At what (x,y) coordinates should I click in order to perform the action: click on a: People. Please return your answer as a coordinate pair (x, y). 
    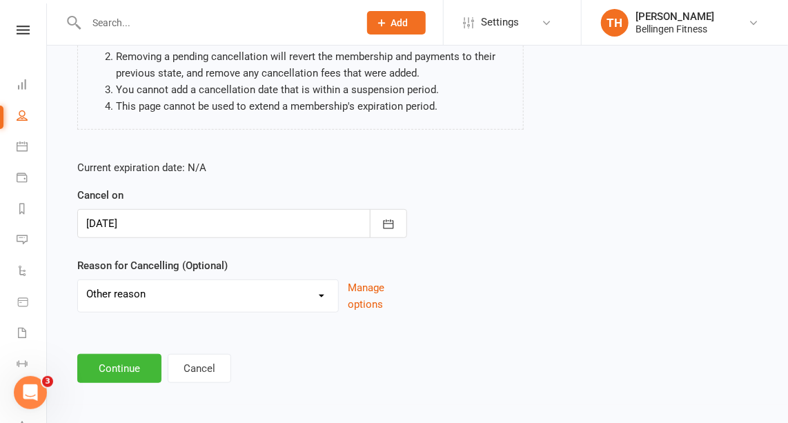
    Looking at the image, I should click on (32, 117).